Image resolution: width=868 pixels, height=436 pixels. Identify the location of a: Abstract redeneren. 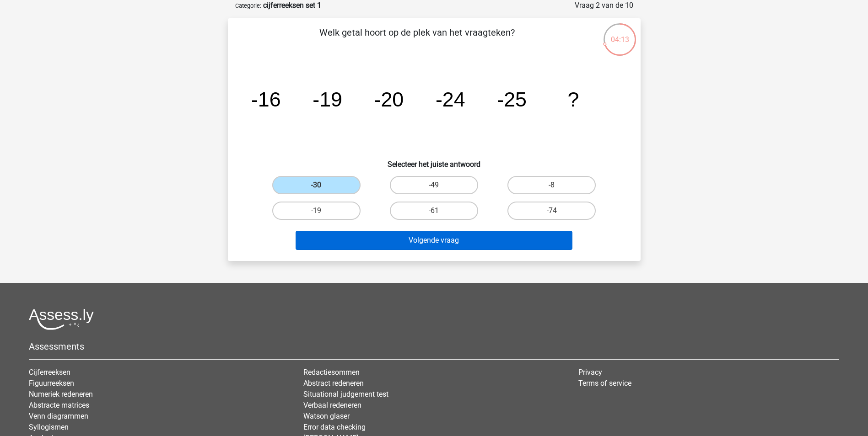
(333, 383).